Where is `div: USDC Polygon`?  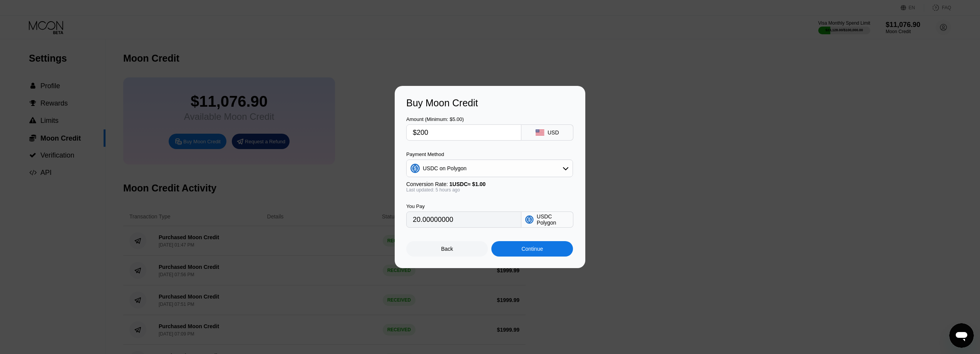 div: USDC Polygon is located at coordinates (553, 219).